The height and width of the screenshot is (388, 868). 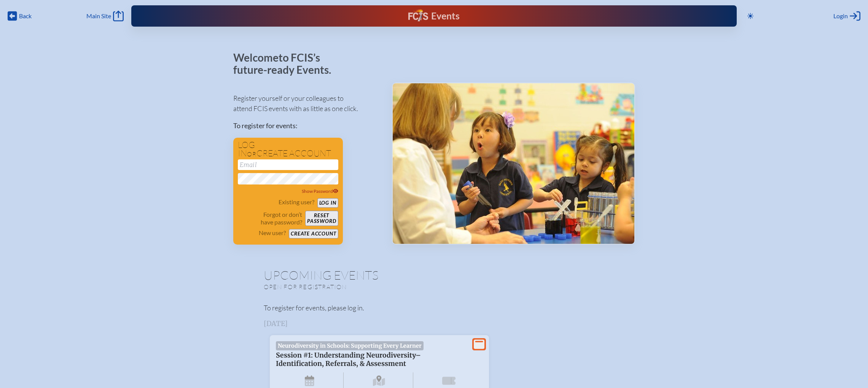 I want to click on p: New user?, so click(x=272, y=233).